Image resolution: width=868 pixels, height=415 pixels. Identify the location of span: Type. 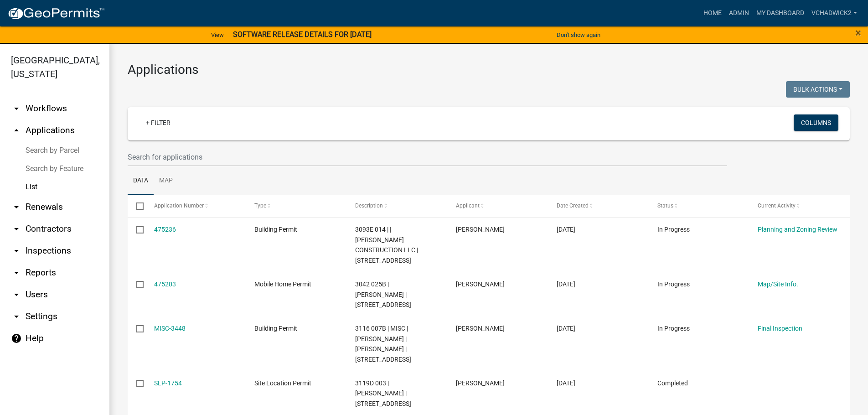
(260, 205).